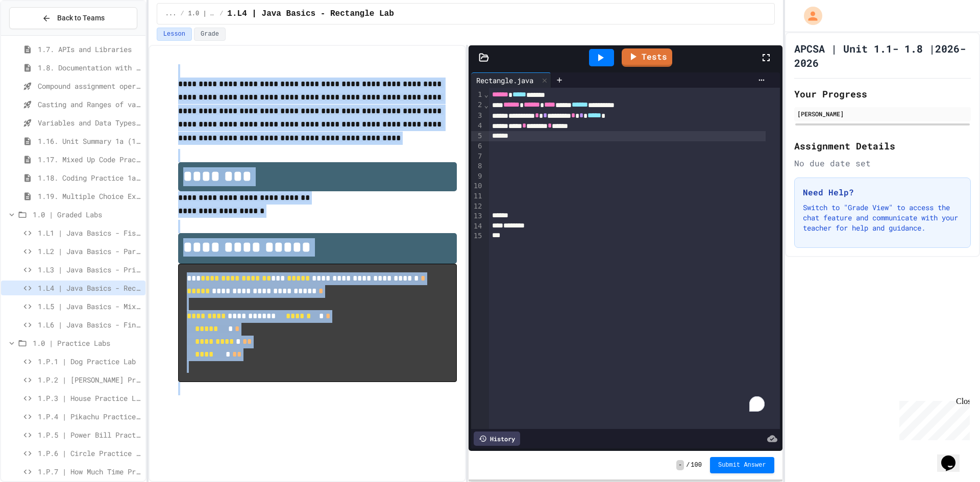 The height and width of the screenshot is (482, 980). I want to click on span: 1.P.6 | Circle Practice Lab, so click(89, 453).